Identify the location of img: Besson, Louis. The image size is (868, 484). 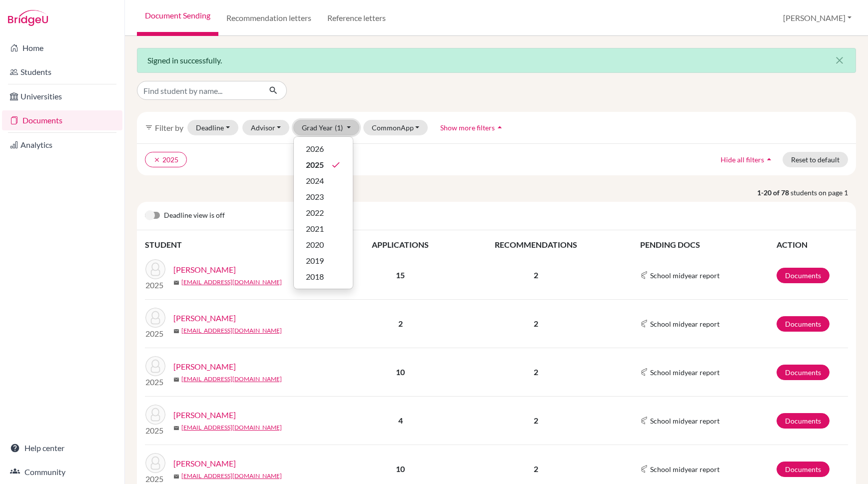
(155, 415).